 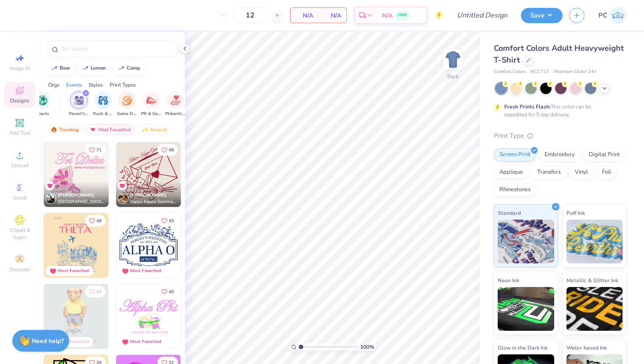 I want to click on span: Comfort Colors, so click(x=510, y=72).